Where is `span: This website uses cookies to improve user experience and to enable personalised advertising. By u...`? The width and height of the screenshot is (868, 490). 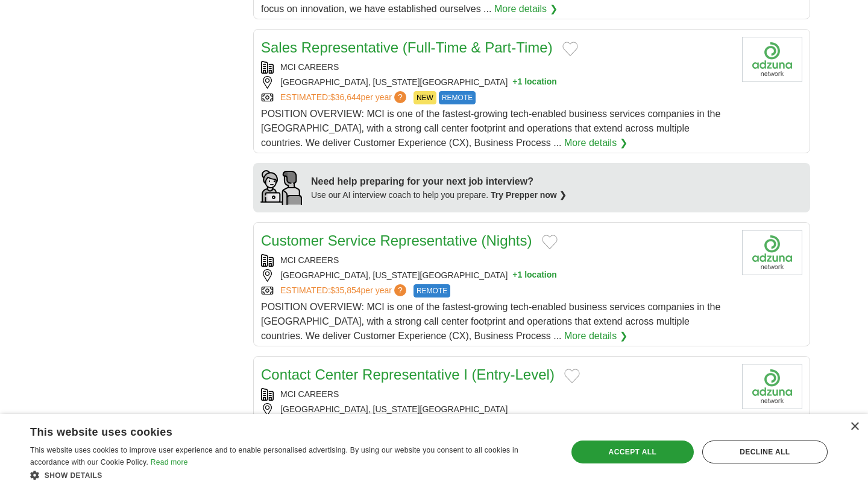 span: This website uses cookies to improve user experience and to enable personalised advertising. By u... is located at coordinates (274, 456).